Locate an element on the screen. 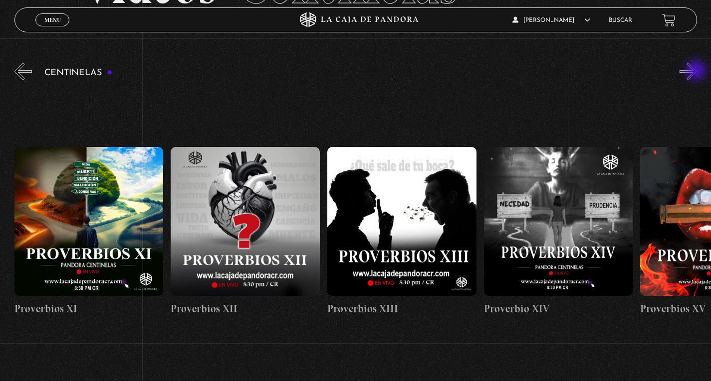 Image resolution: width=711 pixels, height=381 pixels. span: Menu is located at coordinates (52, 20).